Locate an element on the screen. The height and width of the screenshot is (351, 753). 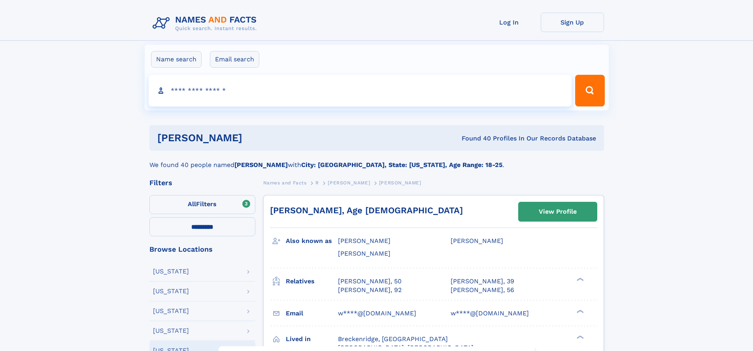
a: View Profile is located at coordinates (558, 212).